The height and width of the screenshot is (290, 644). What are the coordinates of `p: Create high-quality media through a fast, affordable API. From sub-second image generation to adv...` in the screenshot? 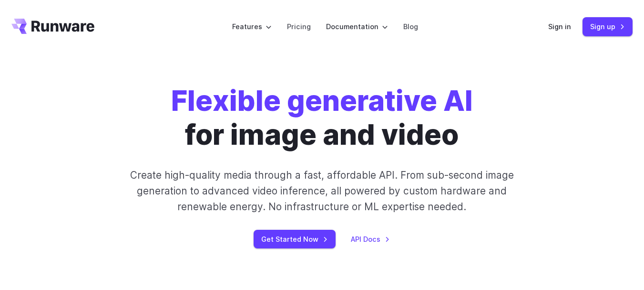 It's located at (322, 191).